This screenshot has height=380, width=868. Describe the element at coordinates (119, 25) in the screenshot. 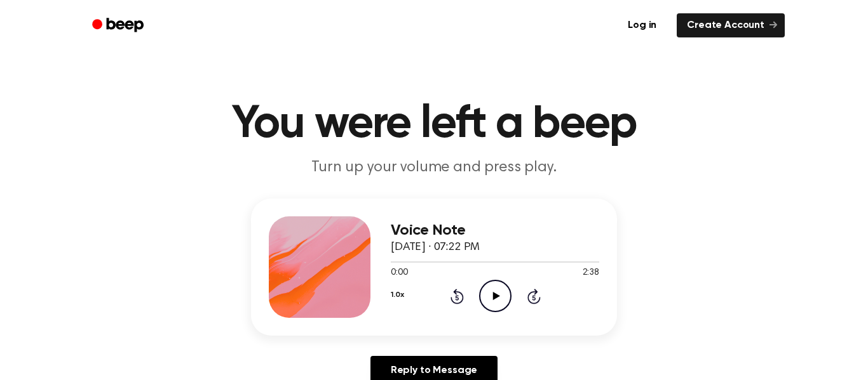

I see `a: Beep` at that location.